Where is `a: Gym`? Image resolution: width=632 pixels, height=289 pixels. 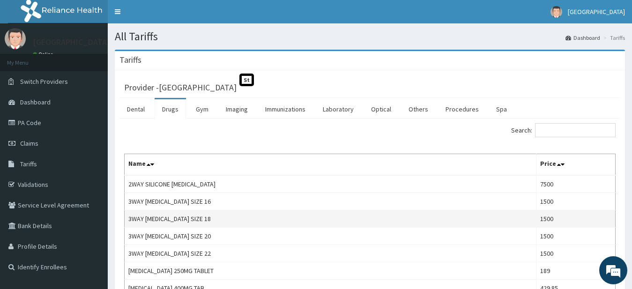
a: Gym is located at coordinates (202, 109).